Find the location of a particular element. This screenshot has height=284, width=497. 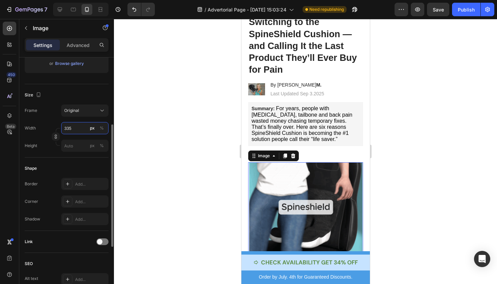

button: Original is located at coordinates (85, 111).